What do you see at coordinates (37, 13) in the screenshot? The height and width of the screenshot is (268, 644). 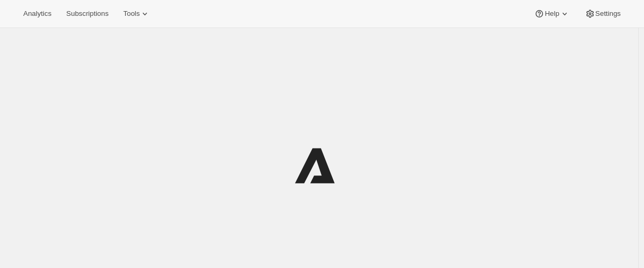 I see `span: Analytics` at bounding box center [37, 13].